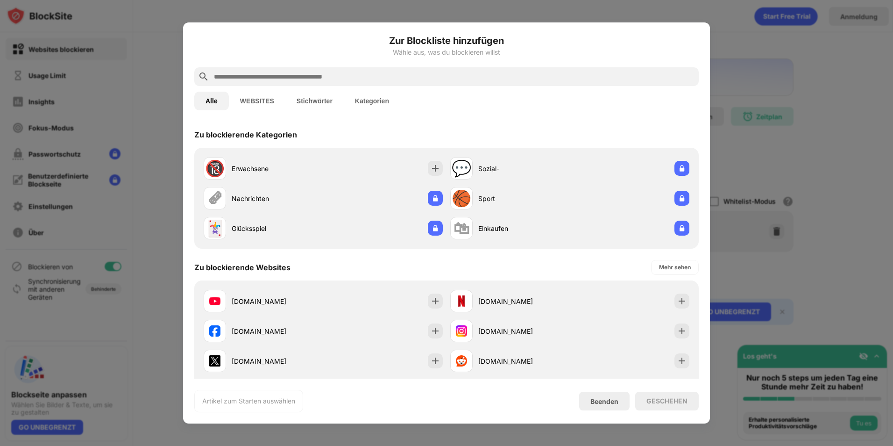  What do you see at coordinates (204, 77) in the screenshot?
I see `img: search.svg` at bounding box center [204, 77].